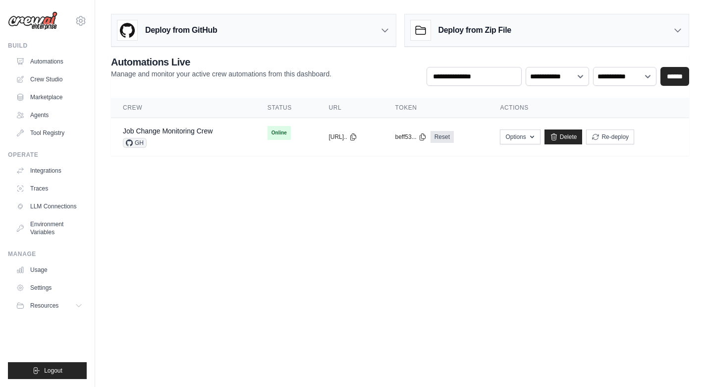 The image size is (705, 387). What do you see at coordinates (49, 206) in the screenshot?
I see `a: LLM Connections` at bounding box center [49, 206].